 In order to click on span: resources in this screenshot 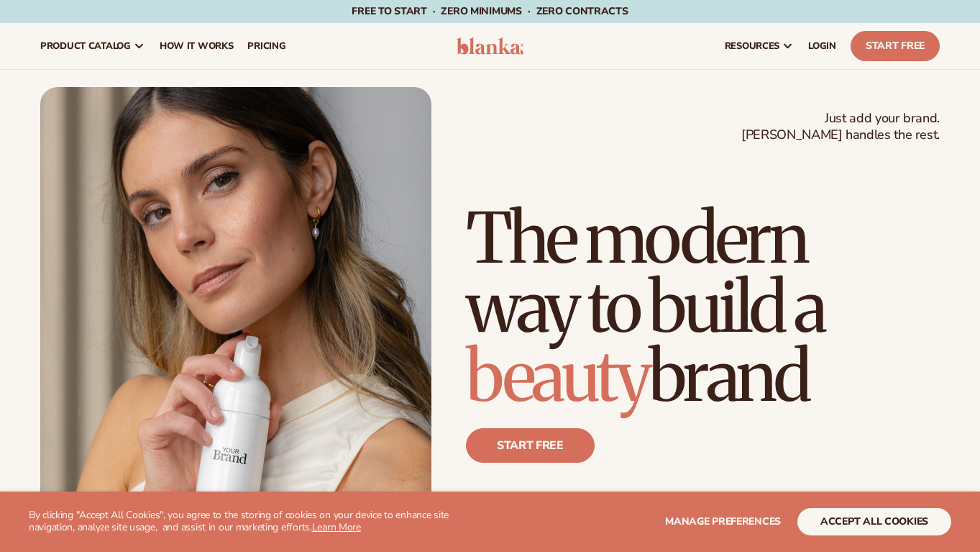, I will do `click(752, 46)`.